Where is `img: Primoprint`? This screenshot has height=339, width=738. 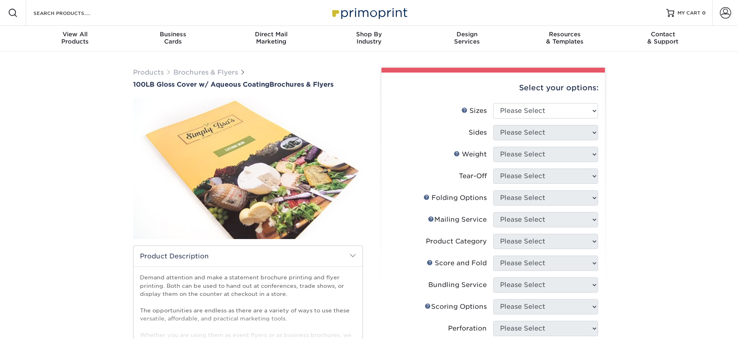 img: Primoprint is located at coordinates (369, 13).